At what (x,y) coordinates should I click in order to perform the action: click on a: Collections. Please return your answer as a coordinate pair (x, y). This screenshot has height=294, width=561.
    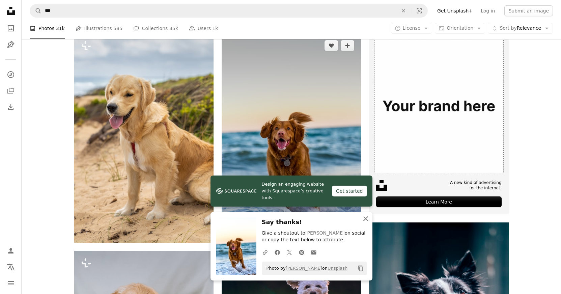
    Looking at the image, I should click on (11, 91).